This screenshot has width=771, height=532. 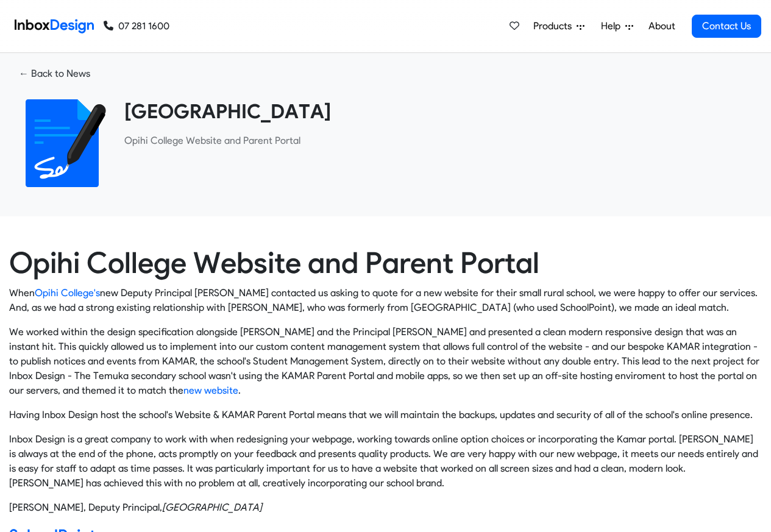 What do you see at coordinates (62, 143) in the screenshot?
I see `img: 2022_01_18_icon_signature.svg` at bounding box center [62, 143].